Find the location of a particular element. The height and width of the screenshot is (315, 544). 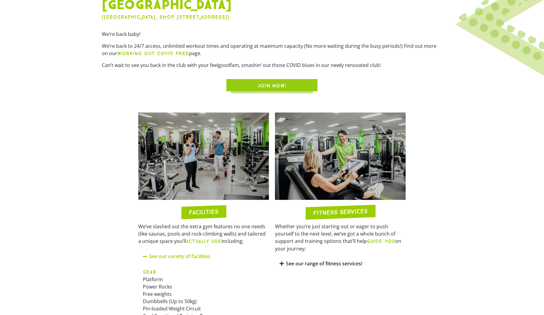

p: We’re back baby! is located at coordinates (272, 34).